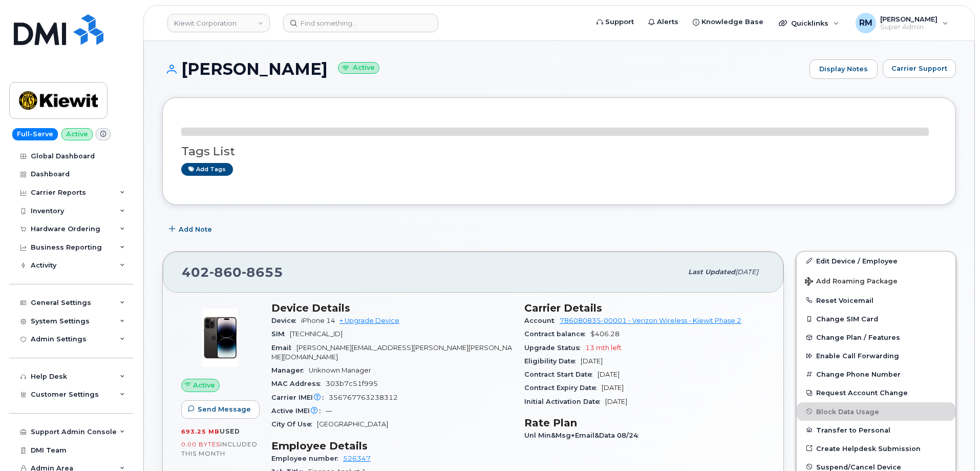 This screenshot has width=980, height=471. What do you see at coordinates (565, 401) in the screenshot?
I see `span: Initial Activation Date` at bounding box center [565, 401].